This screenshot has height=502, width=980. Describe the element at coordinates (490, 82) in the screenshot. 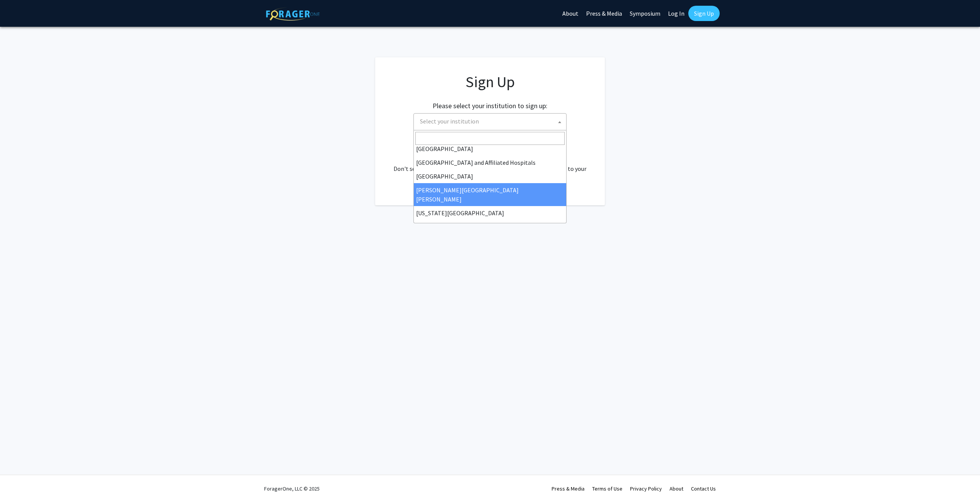

I see `h1: Sign Up` at that location.